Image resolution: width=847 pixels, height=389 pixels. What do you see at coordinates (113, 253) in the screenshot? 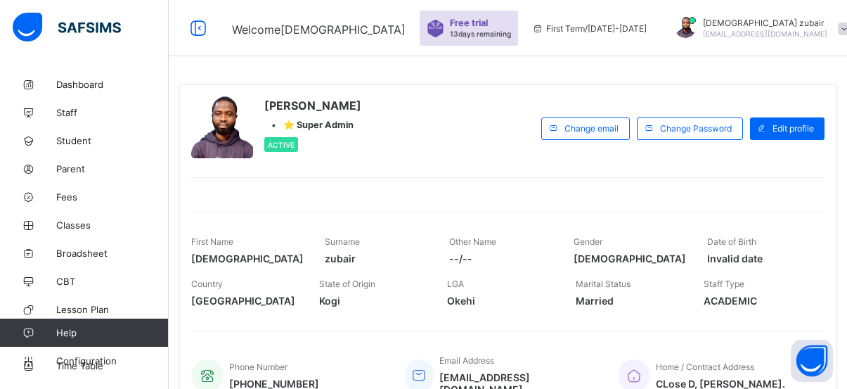
I see `span: Broadsheet` at bounding box center [113, 253].